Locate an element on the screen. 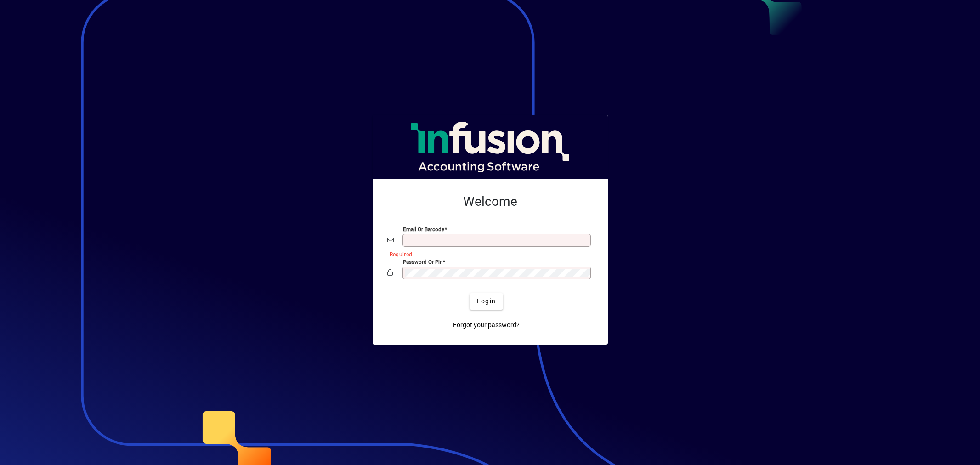  h2: Welcome is located at coordinates (490, 201).